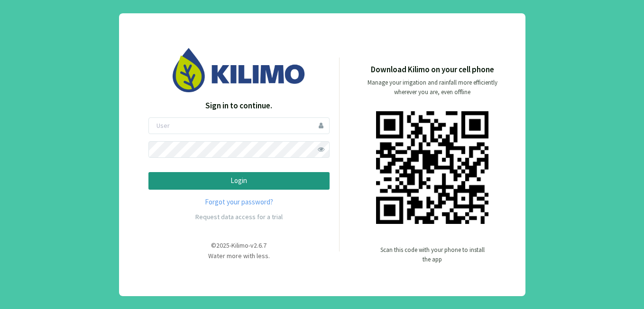  Describe the element at coordinates (433, 87) in the screenshot. I see `p: Manage your irrigation and rainfall more efficiently wherever you are, even offline` at that location.